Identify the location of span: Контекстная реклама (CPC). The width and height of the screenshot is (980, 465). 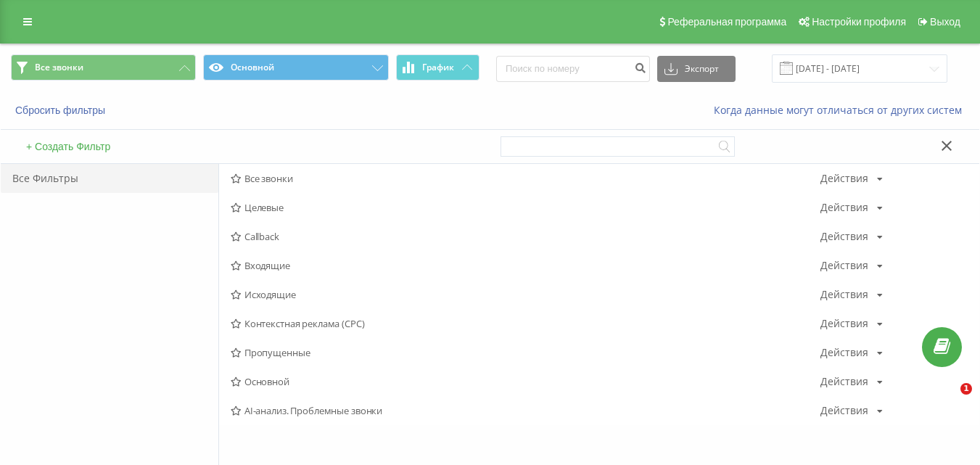
(525, 323).